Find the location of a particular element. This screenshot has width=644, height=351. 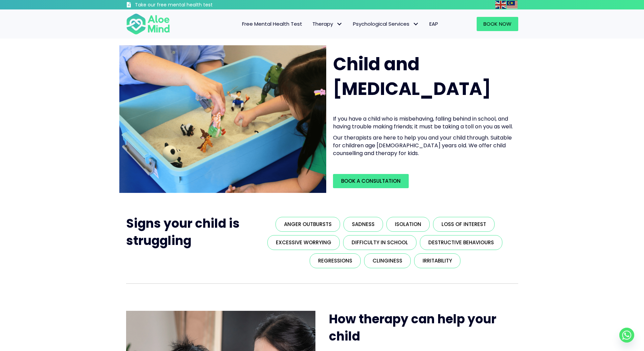

span: EAP is located at coordinates (433, 24).